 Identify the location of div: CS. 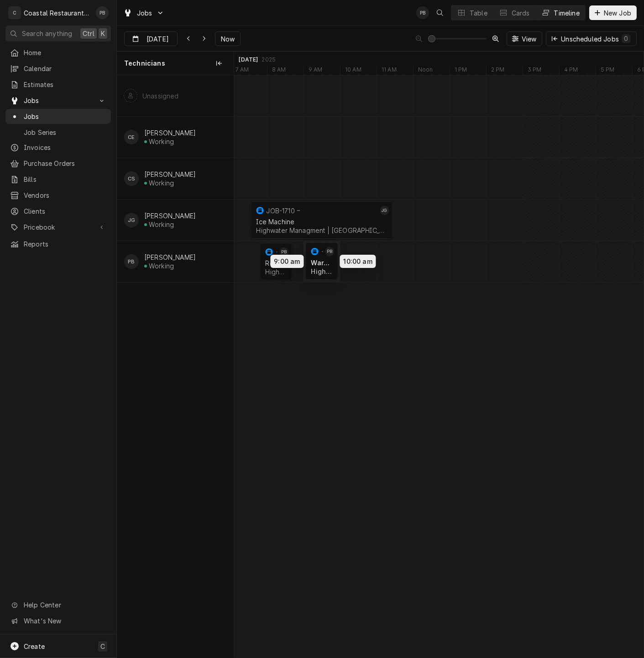
(132, 179).